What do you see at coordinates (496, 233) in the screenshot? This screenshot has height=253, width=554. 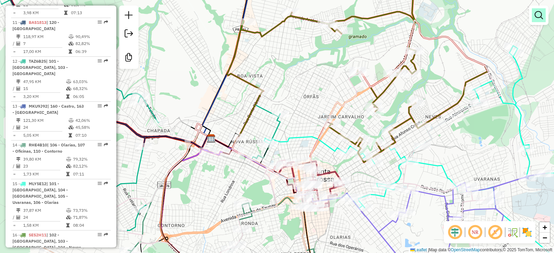 I see `span: Exibir rótulo` at bounding box center [496, 233].